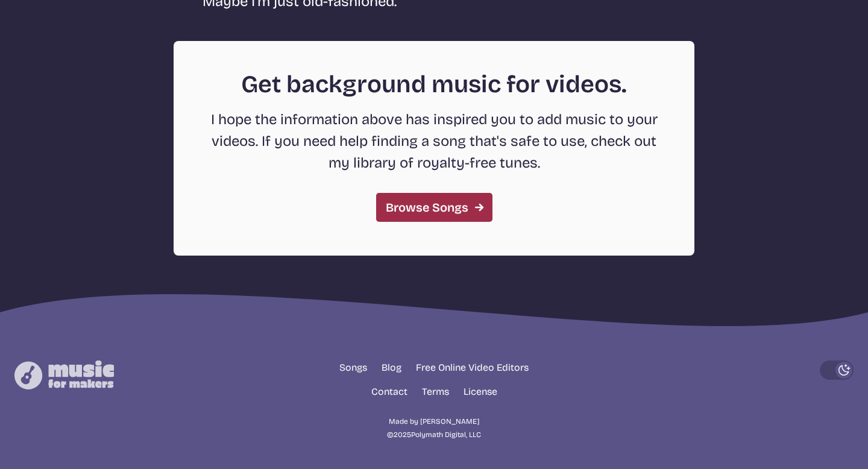  What do you see at coordinates (480, 391) in the screenshot?
I see `a: License` at bounding box center [480, 391].